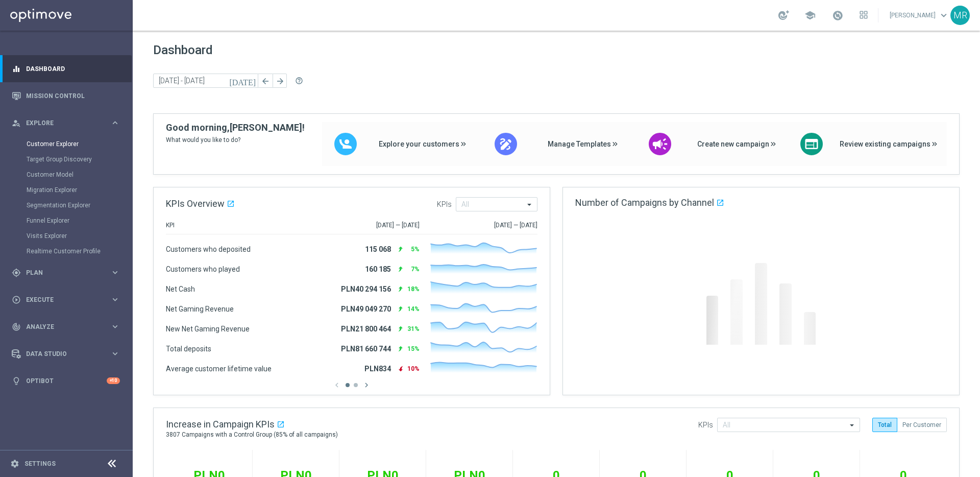  What do you see at coordinates (73, 96) in the screenshot?
I see `a: Mission Control` at bounding box center [73, 96].